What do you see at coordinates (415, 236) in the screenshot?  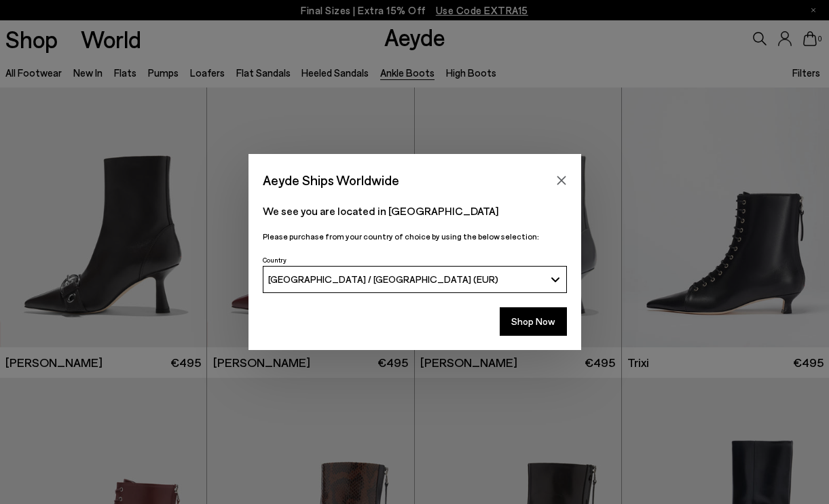 I see `p: Please purchase from your country of choice by using the below selection:` at bounding box center [415, 236].